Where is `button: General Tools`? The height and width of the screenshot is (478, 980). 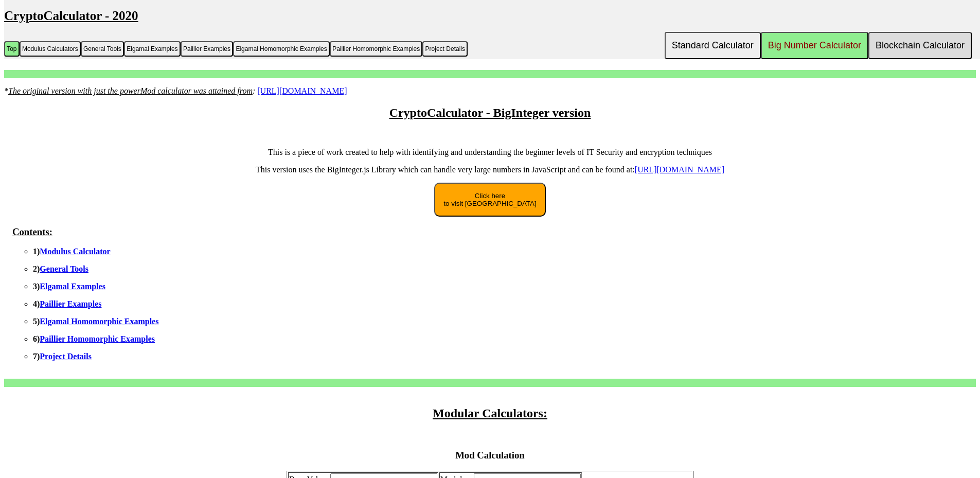
button: General Tools is located at coordinates (103, 49).